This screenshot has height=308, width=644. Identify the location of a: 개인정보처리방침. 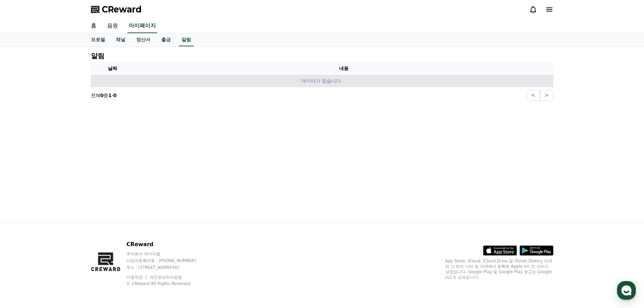
(166, 277).